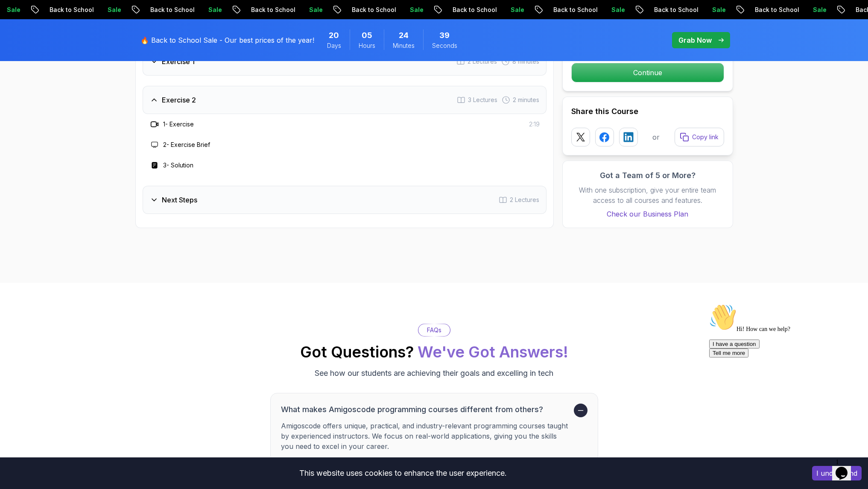 Image resolution: width=868 pixels, height=489 pixels. What do you see at coordinates (648, 73) in the screenshot?
I see `p: Continue` at bounding box center [648, 73].